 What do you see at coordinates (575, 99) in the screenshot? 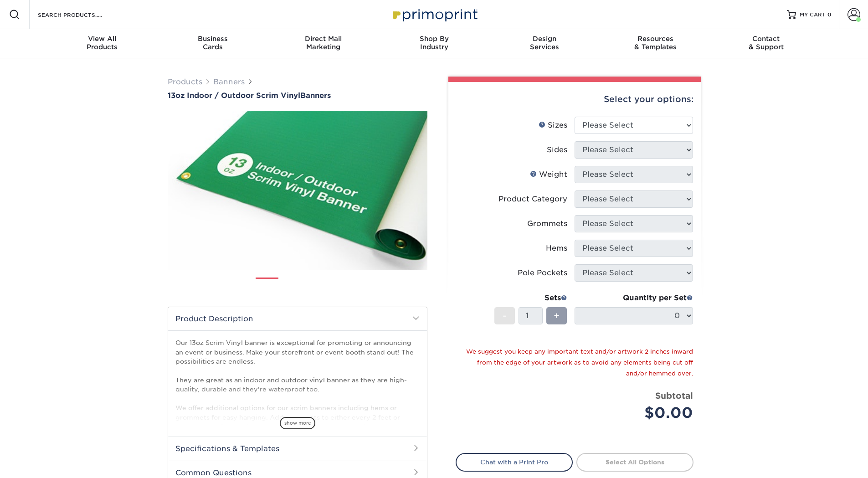
I see `div: Select your options:` at bounding box center [575, 99].